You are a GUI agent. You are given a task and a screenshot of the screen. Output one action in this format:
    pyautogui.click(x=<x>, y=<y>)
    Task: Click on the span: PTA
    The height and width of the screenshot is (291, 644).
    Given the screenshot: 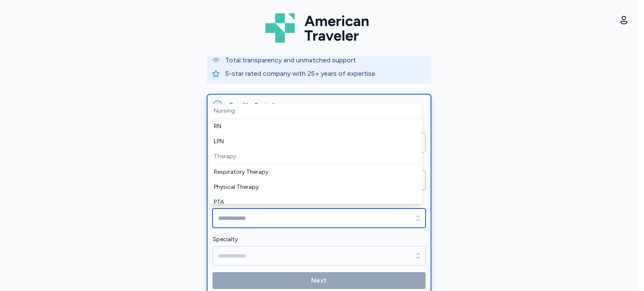 What is the action you would take?
    pyautogui.click(x=310, y=202)
    